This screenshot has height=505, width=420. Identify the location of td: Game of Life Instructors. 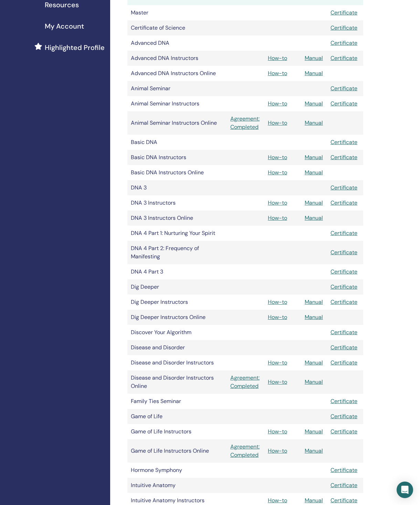
(177, 432).